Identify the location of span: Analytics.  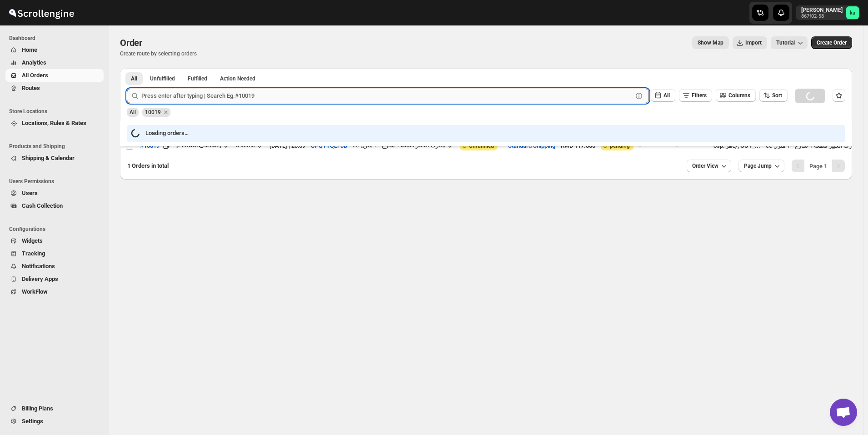
(34, 62).